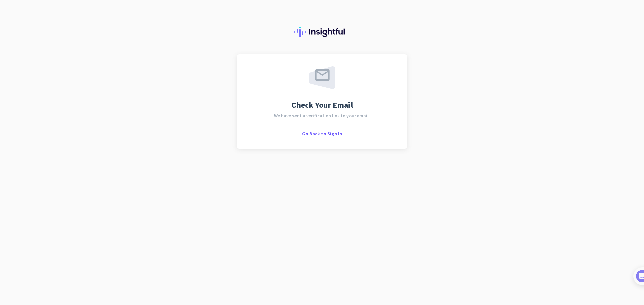  Describe the element at coordinates (322, 115) in the screenshot. I see `span: We have sent a verification link to your email.` at that location.